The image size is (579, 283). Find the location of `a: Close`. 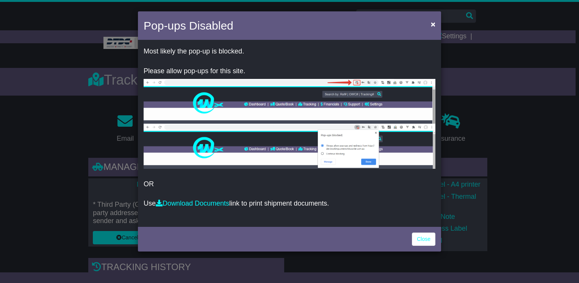

a: Close is located at coordinates (423, 239).